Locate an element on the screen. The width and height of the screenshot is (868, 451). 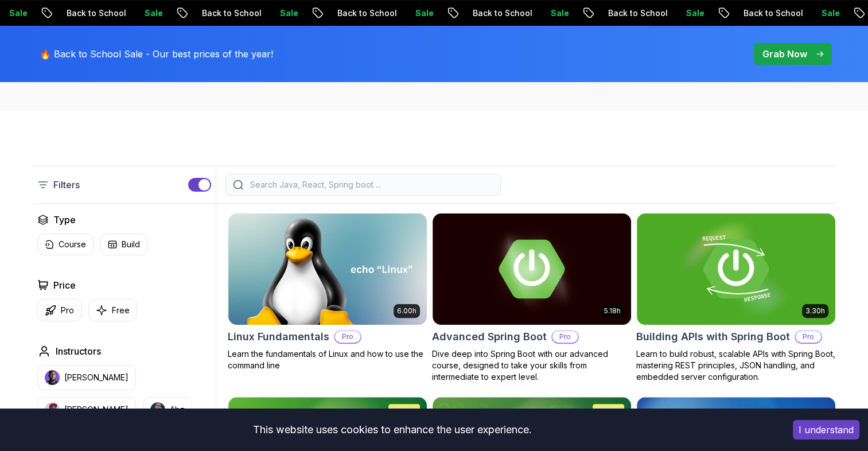
p: Filters is located at coordinates (67, 184).